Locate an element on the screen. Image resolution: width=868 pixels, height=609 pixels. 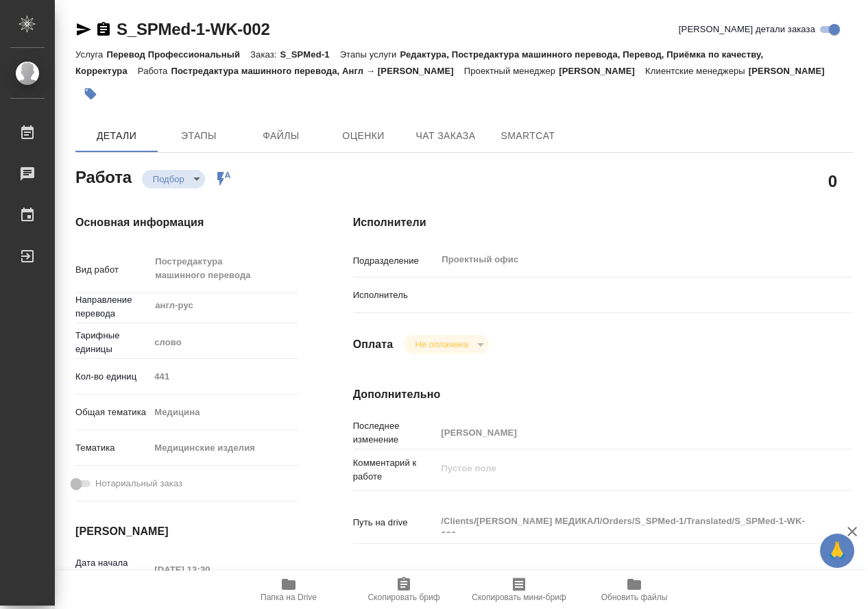
h2: 0 is located at coordinates (833, 181).